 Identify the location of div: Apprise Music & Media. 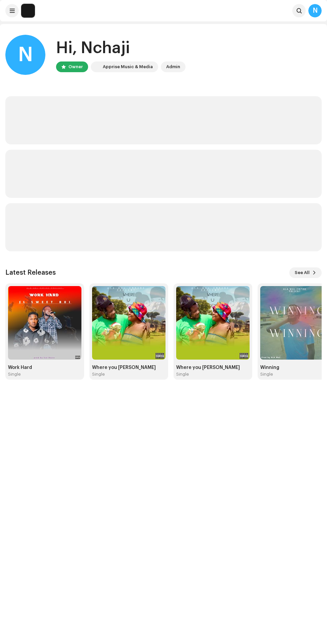
(128, 67).